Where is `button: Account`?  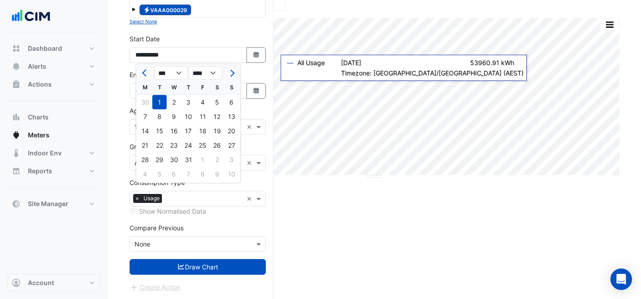
button: Account is located at coordinates (54, 283).